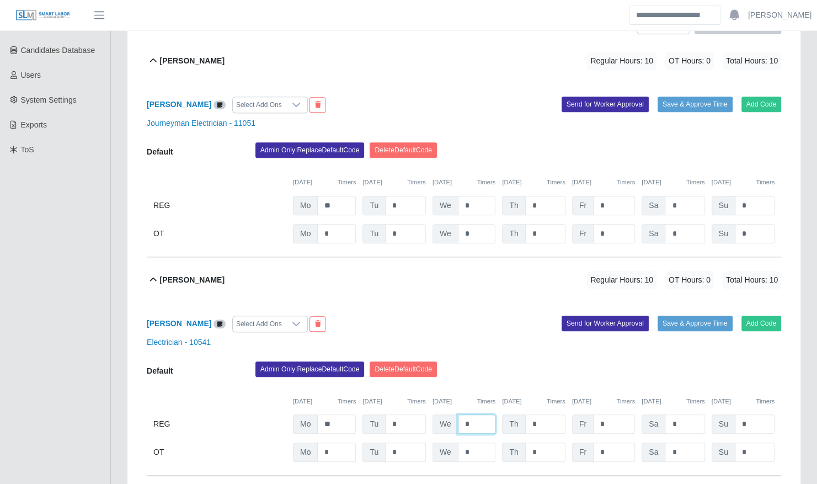 The width and height of the screenshot is (817, 484). I want to click on span: Candidates Database, so click(58, 50).